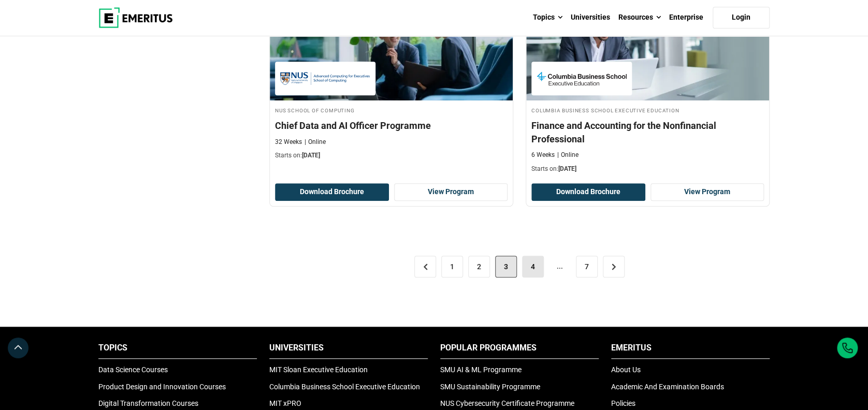 This screenshot has width=868, height=410. What do you see at coordinates (325, 78) in the screenshot?
I see `img: NUS School of Computing` at bounding box center [325, 78].